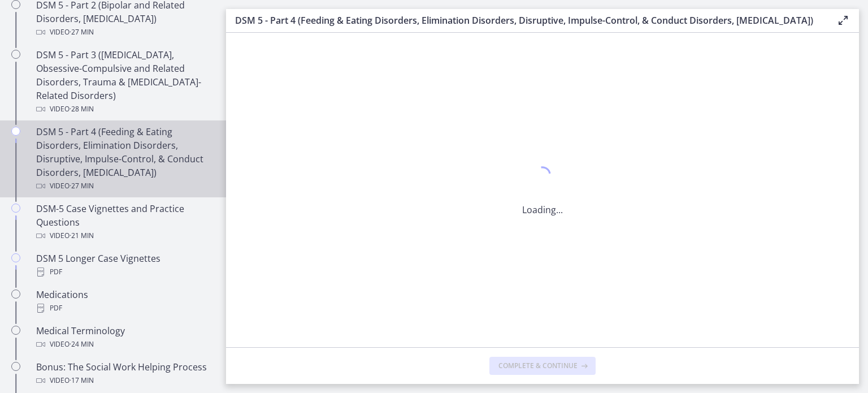  I want to click on span: · 17 min, so click(81, 380).